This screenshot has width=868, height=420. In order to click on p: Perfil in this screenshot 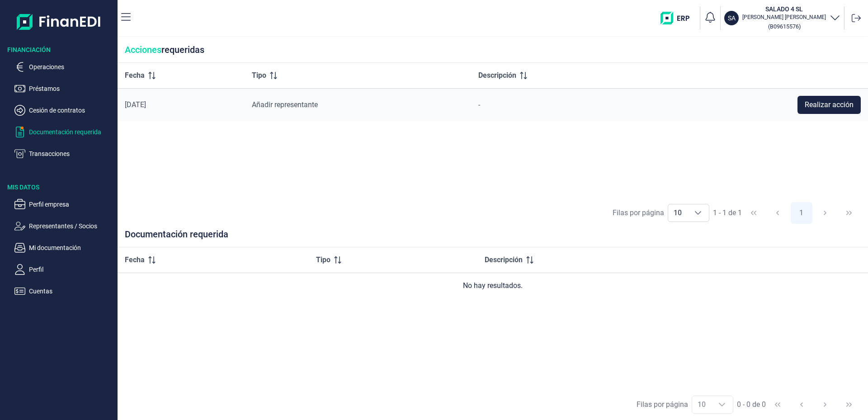, I will do `click(71, 270)`.